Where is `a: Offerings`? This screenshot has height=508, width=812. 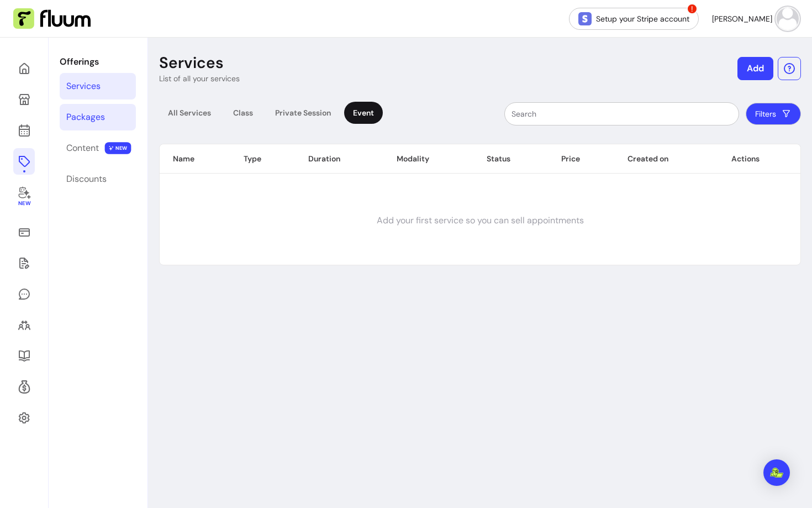
a: Offerings is located at coordinates (24, 161).